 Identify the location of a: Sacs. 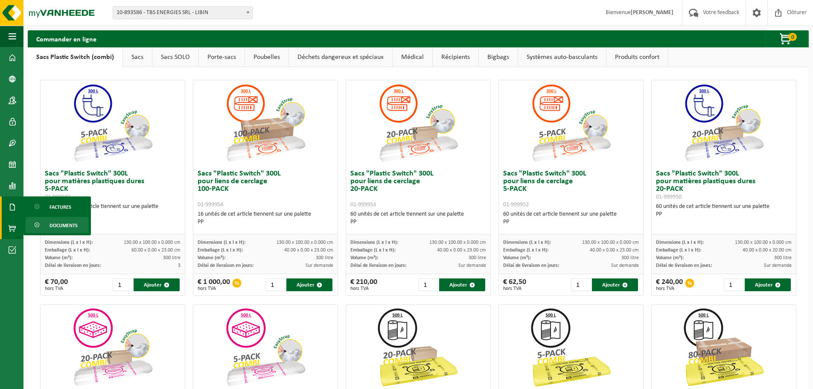
(137, 57).